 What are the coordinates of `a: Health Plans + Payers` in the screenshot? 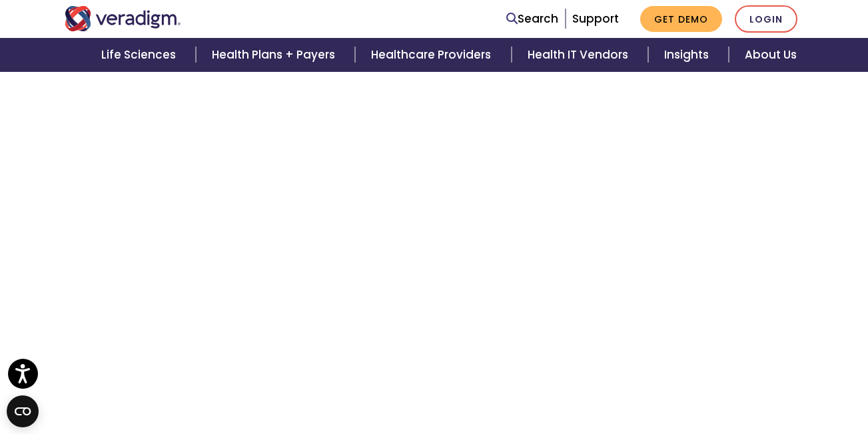 It's located at (275, 54).